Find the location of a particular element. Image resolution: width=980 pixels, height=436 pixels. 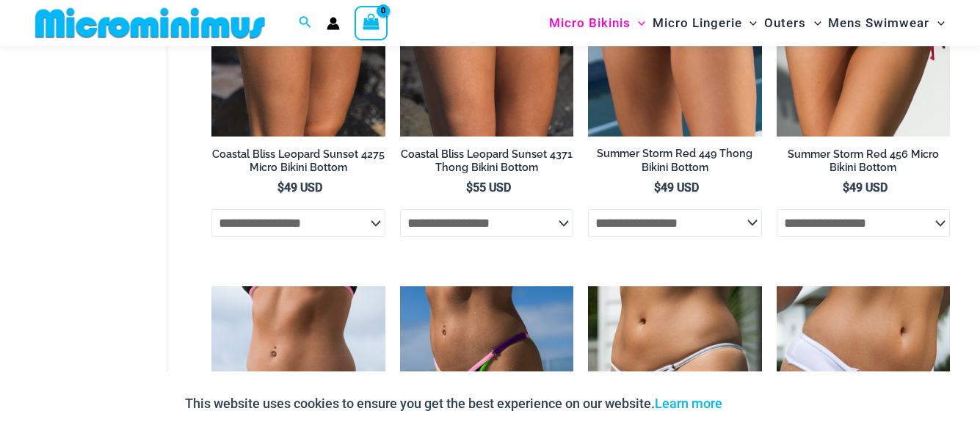

p: This website uses cookies to ensure you get the best experience on our website. is located at coordinates (454, 404).